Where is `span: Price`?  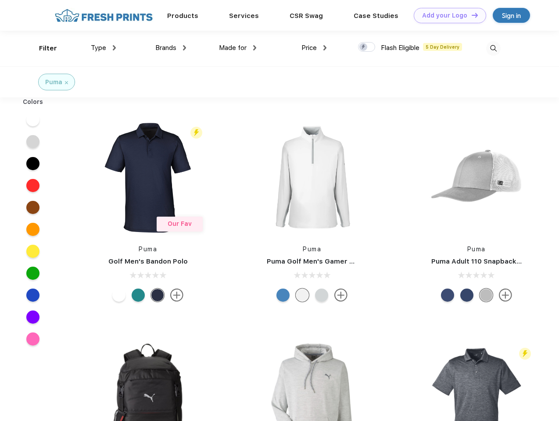 span: Price is located at coordinates (309, 48).